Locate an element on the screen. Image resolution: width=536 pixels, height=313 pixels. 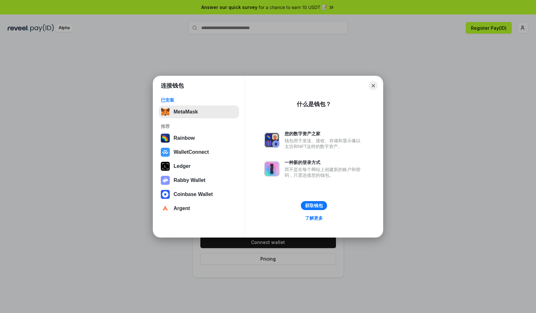
div: Rainbow is located at coordinates (184, 138).